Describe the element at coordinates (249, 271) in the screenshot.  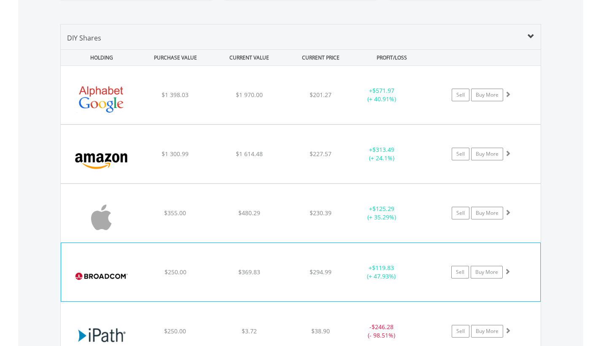
I see `span: $369.83` at that location.